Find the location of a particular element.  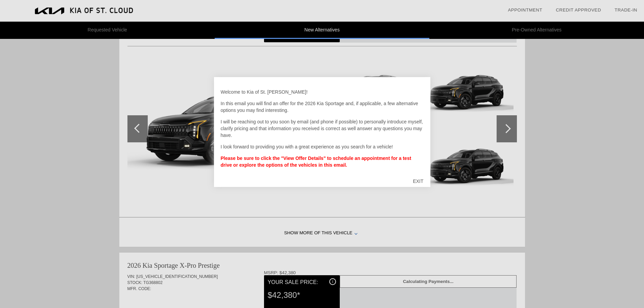

p: I look forward to providing you with a great experience as you search for a vehicle! is located at coordinates (323, 147).